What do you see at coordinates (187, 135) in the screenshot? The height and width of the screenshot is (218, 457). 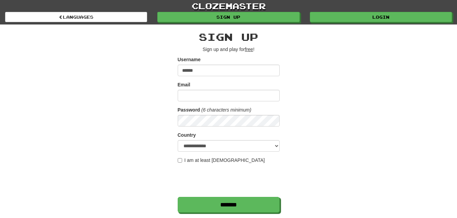 I see `label: Country` at bounding box center [187, 135].